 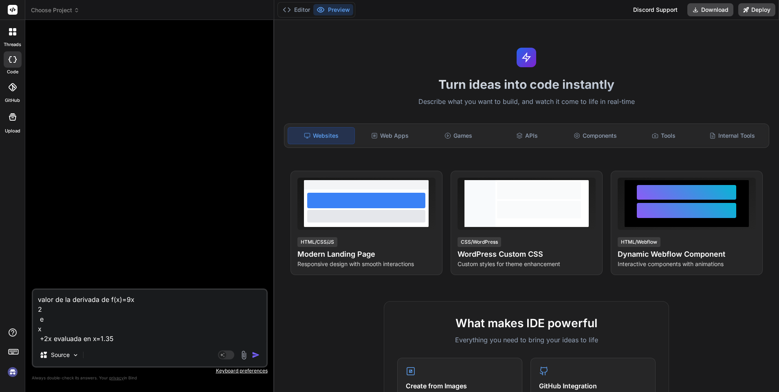 What do you see at coordinates (390, 136) in the screenshot?
I see `div: Web Apps` at bounding box center [390, 136].